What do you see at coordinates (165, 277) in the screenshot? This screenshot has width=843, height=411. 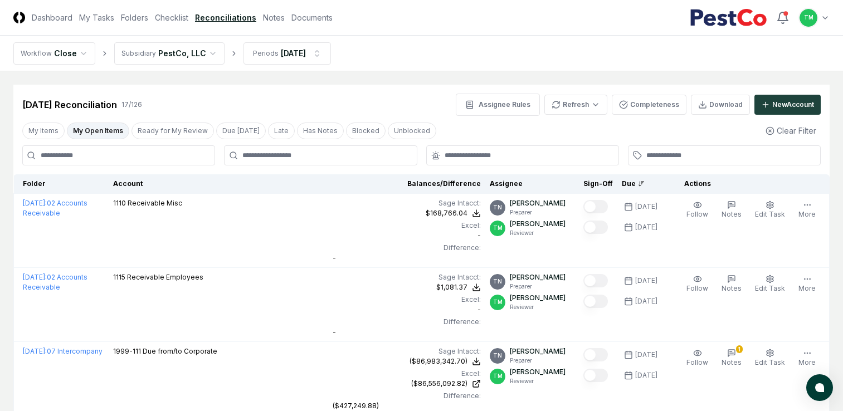 I see `span: Receivable Employees` at bounding box center [165, 277].